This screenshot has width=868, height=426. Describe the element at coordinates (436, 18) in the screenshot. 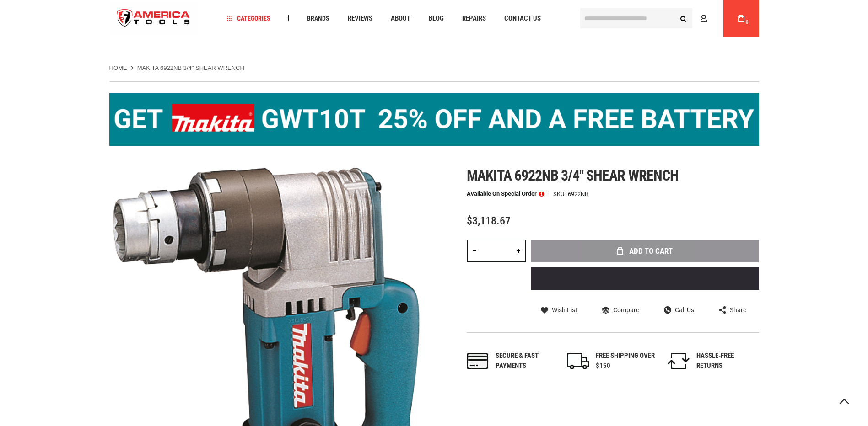

I see `a: Blog` at that location.